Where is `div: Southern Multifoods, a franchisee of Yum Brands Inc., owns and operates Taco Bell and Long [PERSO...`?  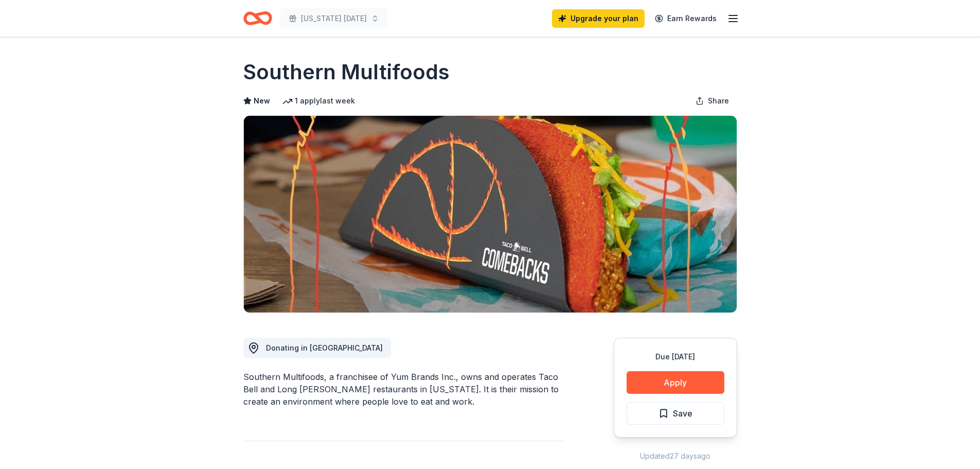
div: Southern Multifoods, a franchisee of Yum Brands Inc., owns and operates Taco Bell and Long [PERSO... is located at coordinates (404, 389).